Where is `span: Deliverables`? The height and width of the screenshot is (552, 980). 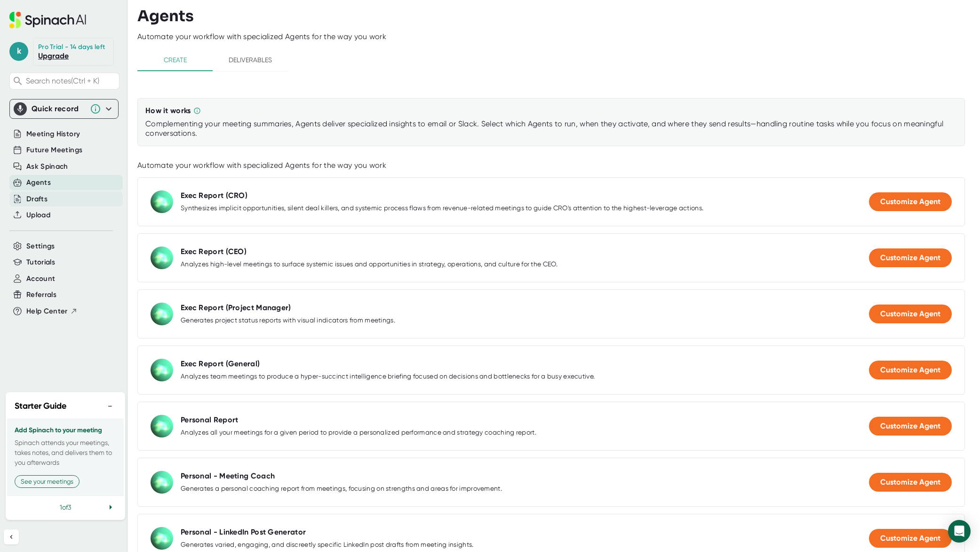
span: Deliverables is located at coordinates (250, 59).